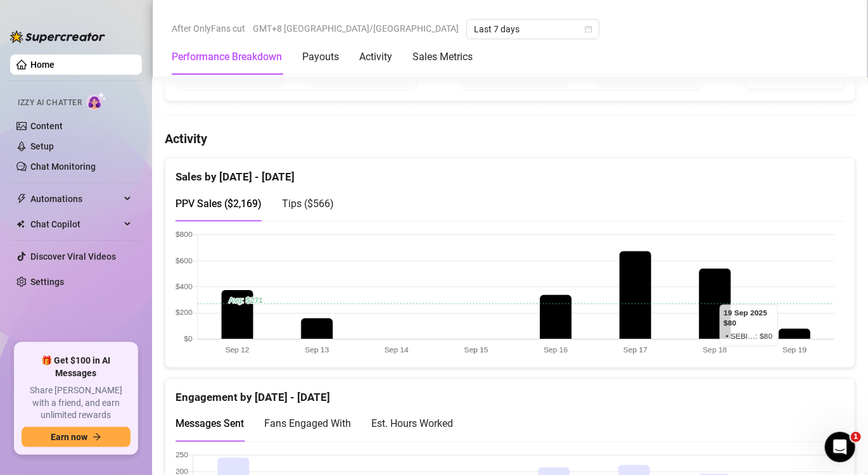  Describe the element at coordinates (50, 103) in the screenshot. I see `span: Izzy AI Chatter` at that location.